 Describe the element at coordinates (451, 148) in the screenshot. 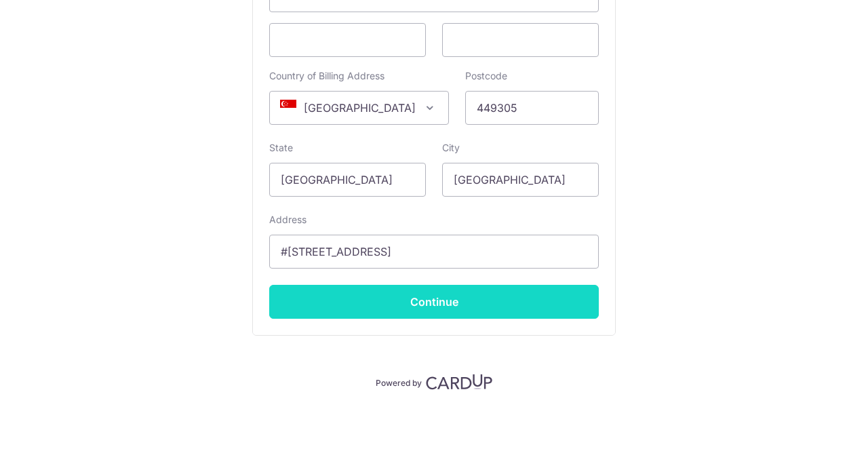

I see `label: City` at that location.